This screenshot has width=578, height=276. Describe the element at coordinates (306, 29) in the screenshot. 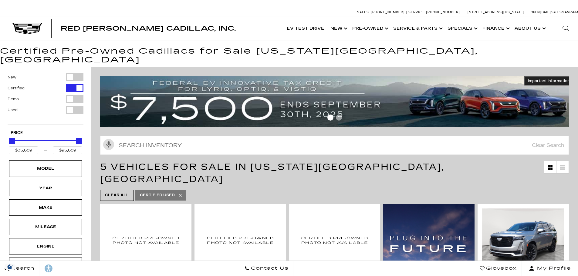

I see `a: EV Test Drive` at that location.